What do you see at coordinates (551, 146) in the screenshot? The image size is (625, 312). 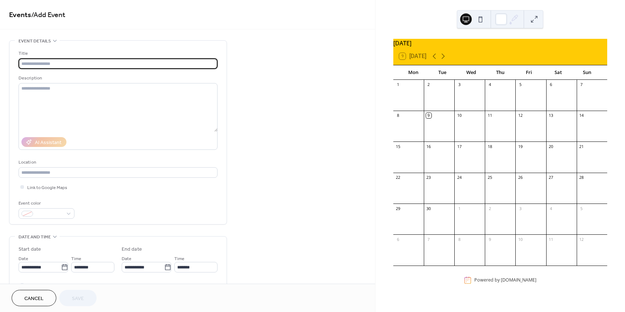 I see `div: 20` at bounding box center [551, 146].